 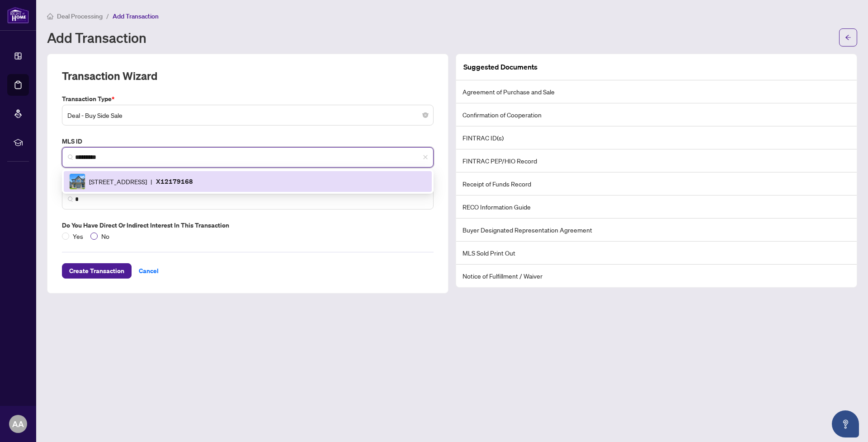 I want to click on h1: Add Transaction, so click(x=97, y=38).